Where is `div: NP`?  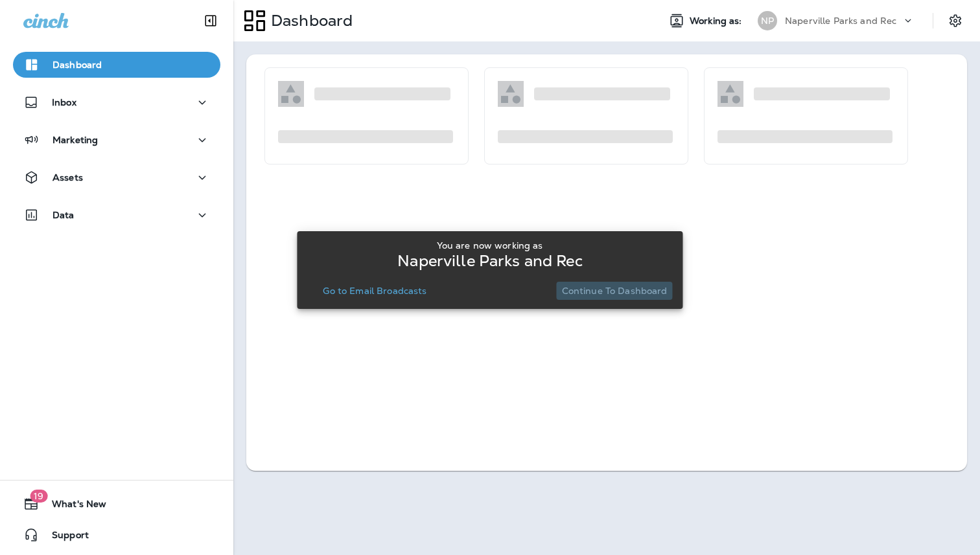
div: NP is located at coordinates (767, 20).